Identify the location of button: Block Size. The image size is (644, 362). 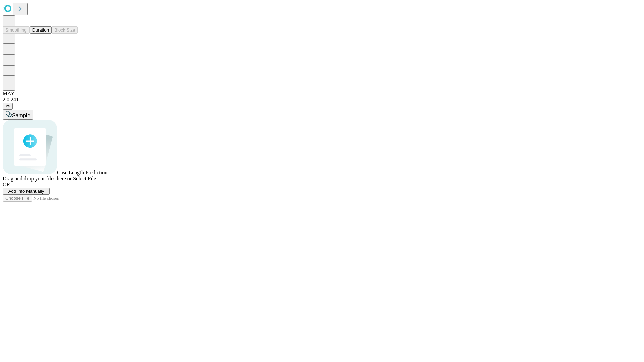
(65, 30).